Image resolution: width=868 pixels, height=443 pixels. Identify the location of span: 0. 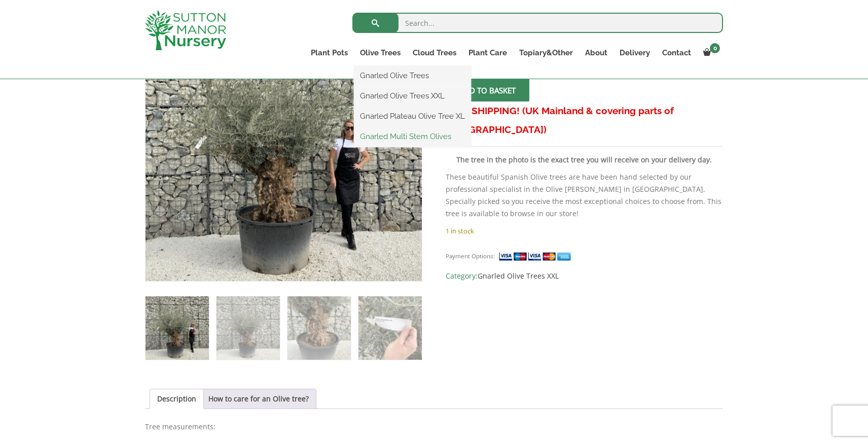
(715, 48).